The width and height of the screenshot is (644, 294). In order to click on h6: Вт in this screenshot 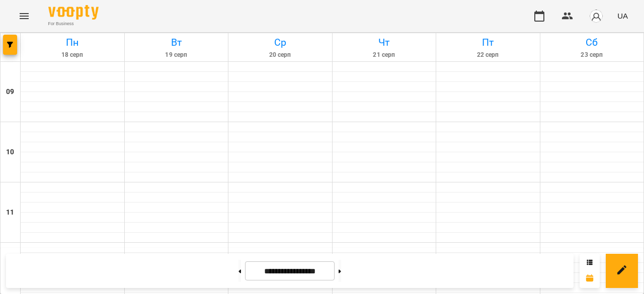, I will do `click(177, 42)`.